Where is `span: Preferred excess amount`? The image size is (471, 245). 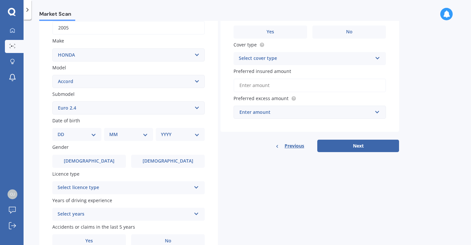 span: Preferred excess amount is located at coordinates (261, 98).